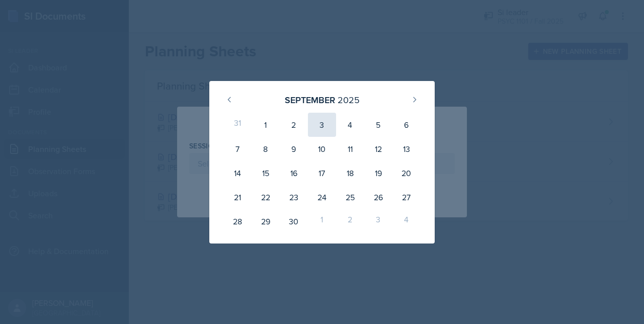  Describe the element at coordinates (237, 125) in the screenshot. I see `div: 31` at that location.